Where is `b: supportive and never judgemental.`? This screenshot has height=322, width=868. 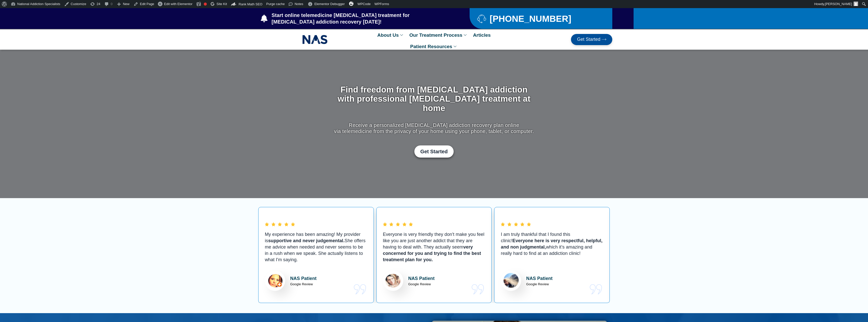
b: supportive and never judgemental. is located at coordinates (306, 241).